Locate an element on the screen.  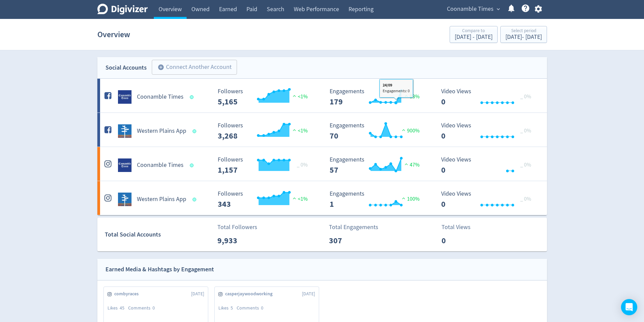
span: 47% is located at coordinates (411, 165).